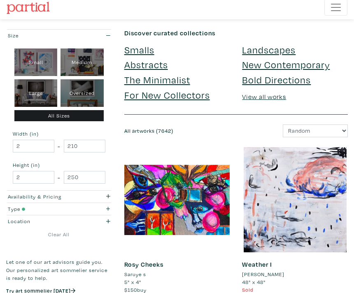  What do you see at coordinates (59, 221) in the screenshot?
I see `button: Location` at bounding box center [59, 221].